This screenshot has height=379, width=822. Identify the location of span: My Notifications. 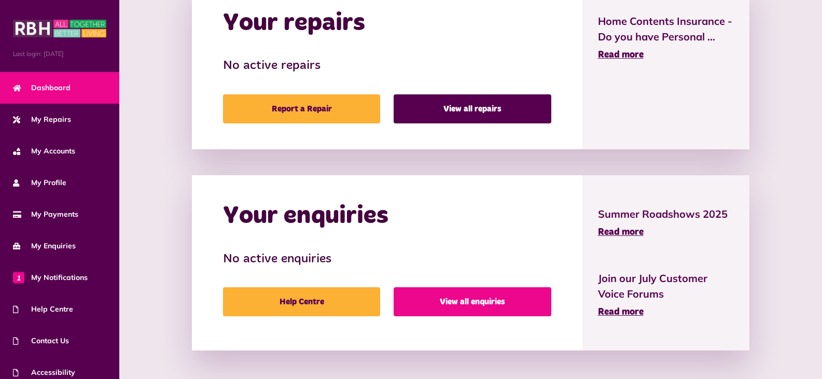
(50, 278).